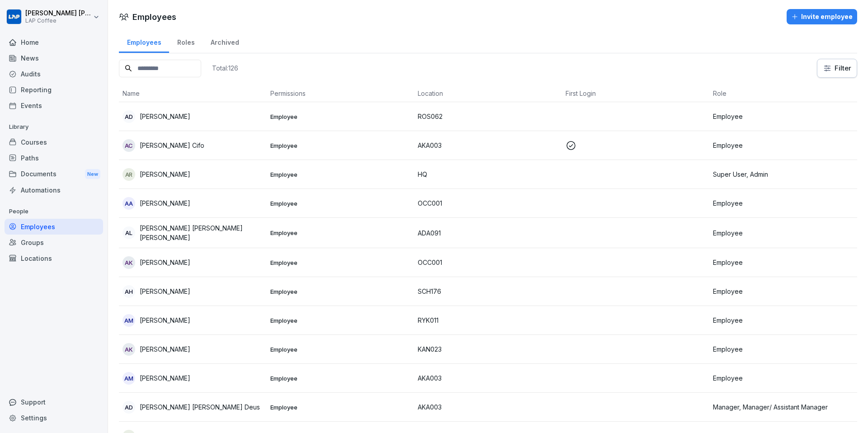 The height and width of the screenshot is (433, 868). Describe the element at coordinates (54, 174) in the screenshot. I see `div: Documents` at that location.